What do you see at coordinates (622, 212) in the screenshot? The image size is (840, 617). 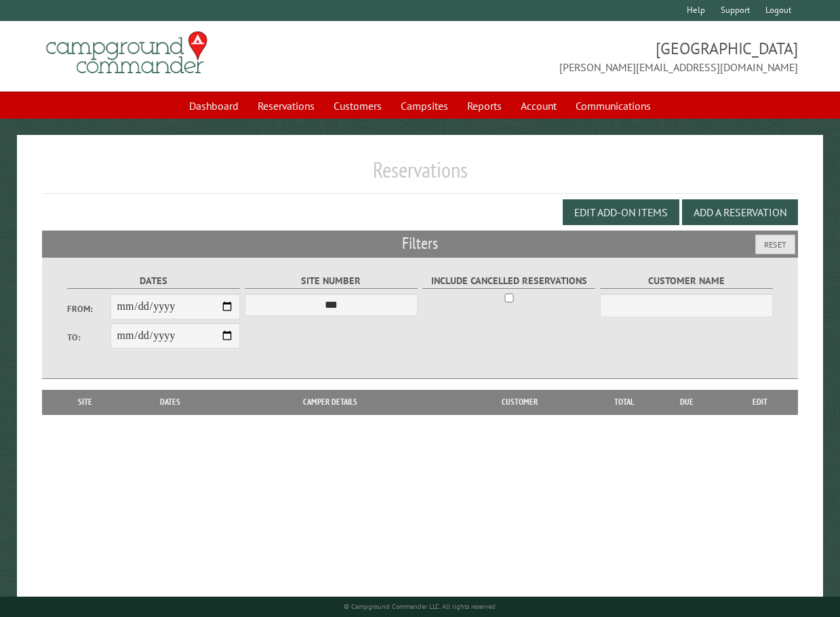 I see `button: Edit Add-on Items` at bounding box center [622, 212].